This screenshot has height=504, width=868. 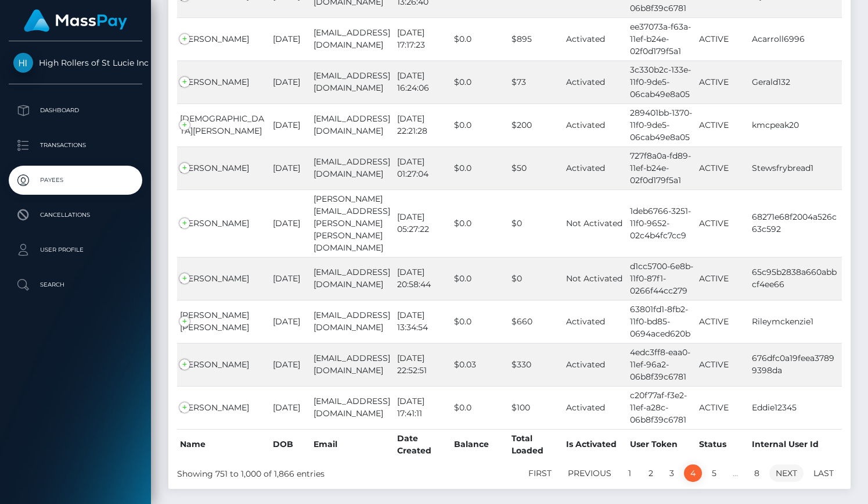 What do you see at coordinates (311, 471) in the screenshot?
I see `div: Showing 751 to 1,000 of 1,866 entries` at bounding box center [311, 471].